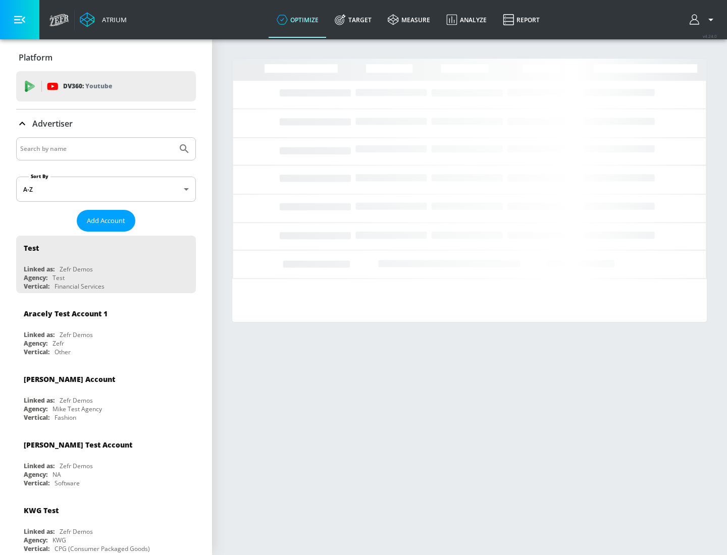  What do you see at coordinates (106, 58) in the screenshot?
I see `div: Platform` at bounding box center [106, 58].